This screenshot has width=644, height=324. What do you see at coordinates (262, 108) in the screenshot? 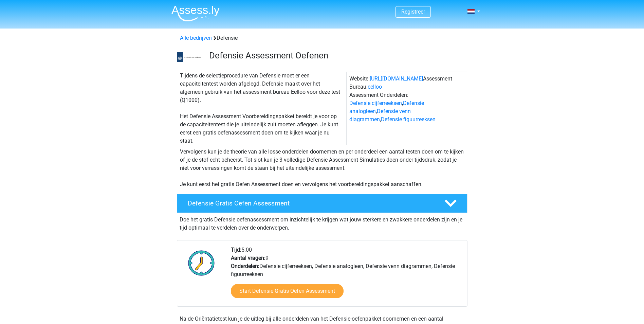
I see `div: Tijdens de selectieprocedure van Defensie moet er een capaciteitentest worden afgelegd. Defensie ...` at bounding box center [262, 108].